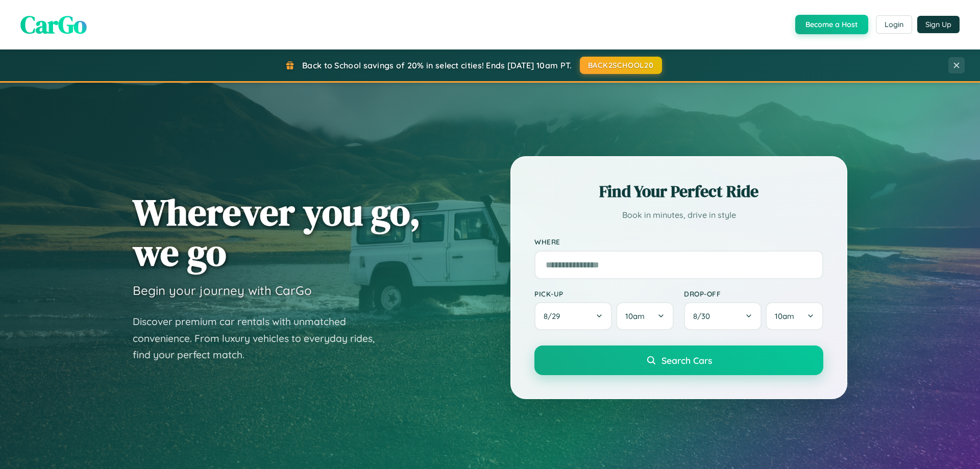 This screenshot has width=980, height=469. Describe the element at coordinates (831, 25) in the screenshot. I see `button: Become a Host` at that location.